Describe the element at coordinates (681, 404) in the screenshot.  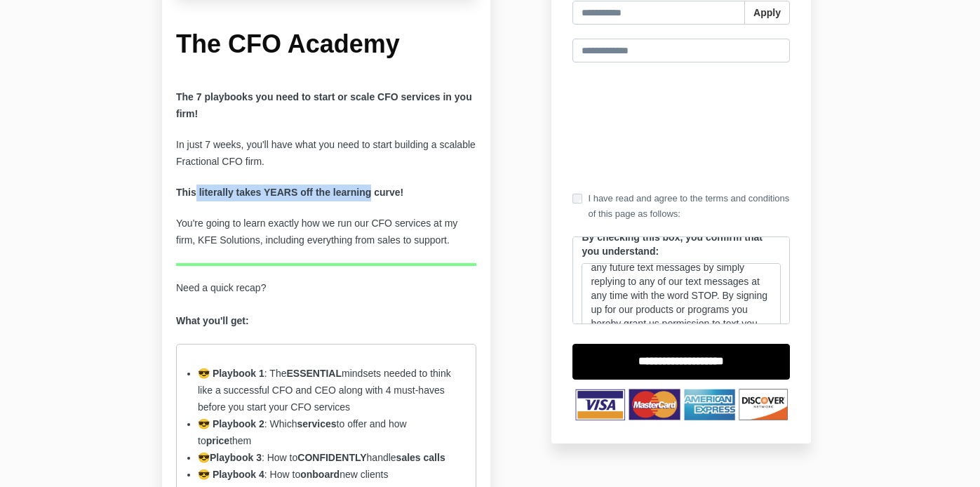
I see `img: TNbqccpWSzOQmI4HNVXb_Untitled_design-53.png` at that location.